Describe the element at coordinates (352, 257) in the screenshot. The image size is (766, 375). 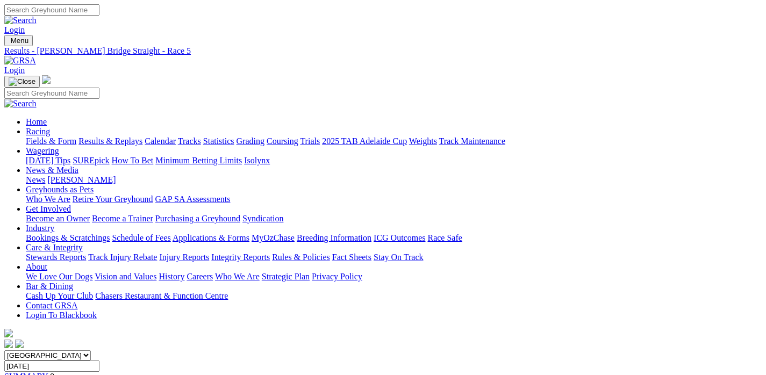
I see `a: Fact Sheets` at that location.